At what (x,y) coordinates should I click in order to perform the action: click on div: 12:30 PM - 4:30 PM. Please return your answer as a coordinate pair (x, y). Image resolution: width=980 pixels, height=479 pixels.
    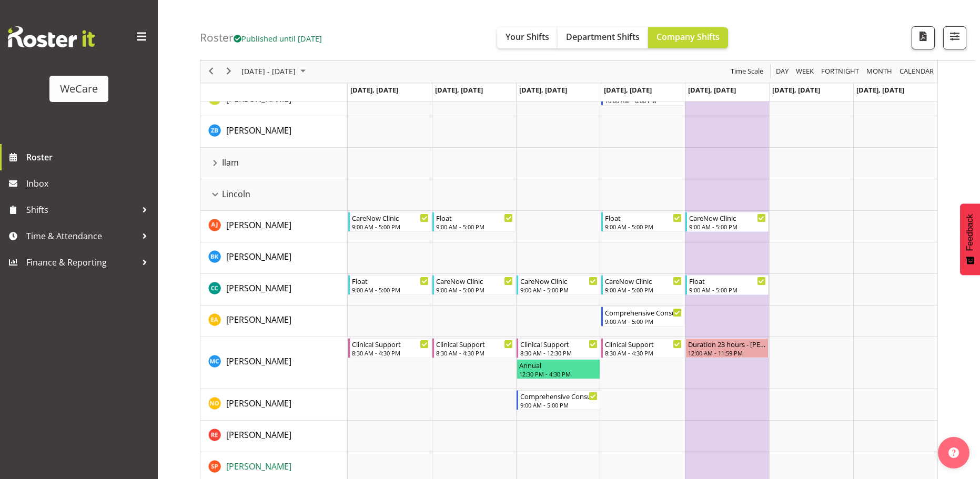
    Looking at the image, I should click on (558, 374).